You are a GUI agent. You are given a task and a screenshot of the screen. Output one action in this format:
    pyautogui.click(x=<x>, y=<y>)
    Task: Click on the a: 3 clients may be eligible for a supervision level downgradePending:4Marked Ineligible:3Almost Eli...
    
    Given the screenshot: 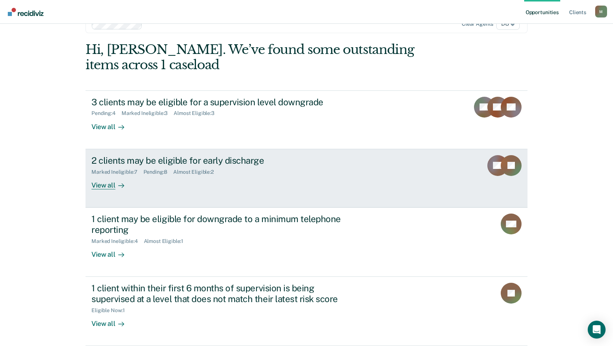 What is the action you would take?
    pyautogui.click(x=306, y=120)
    